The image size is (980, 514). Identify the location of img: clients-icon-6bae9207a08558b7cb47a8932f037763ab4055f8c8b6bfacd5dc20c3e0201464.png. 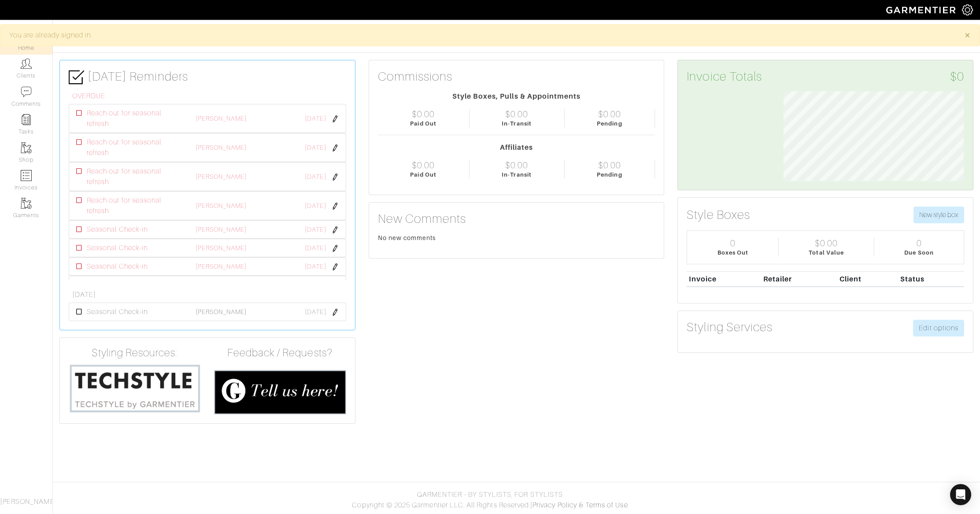
(26, 63).